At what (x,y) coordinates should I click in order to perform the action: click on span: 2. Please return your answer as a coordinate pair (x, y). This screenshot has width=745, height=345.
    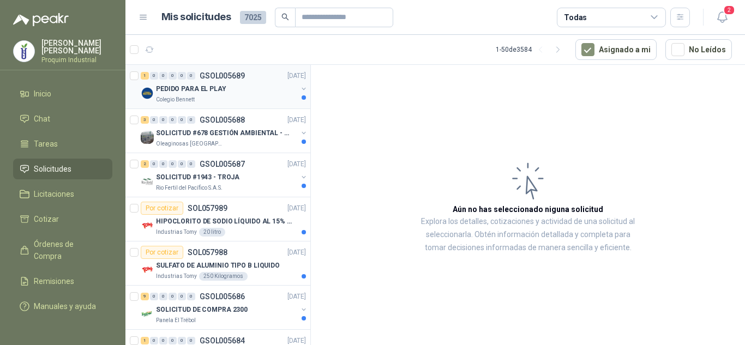
    Looking at the image, I should click on (729, 10).